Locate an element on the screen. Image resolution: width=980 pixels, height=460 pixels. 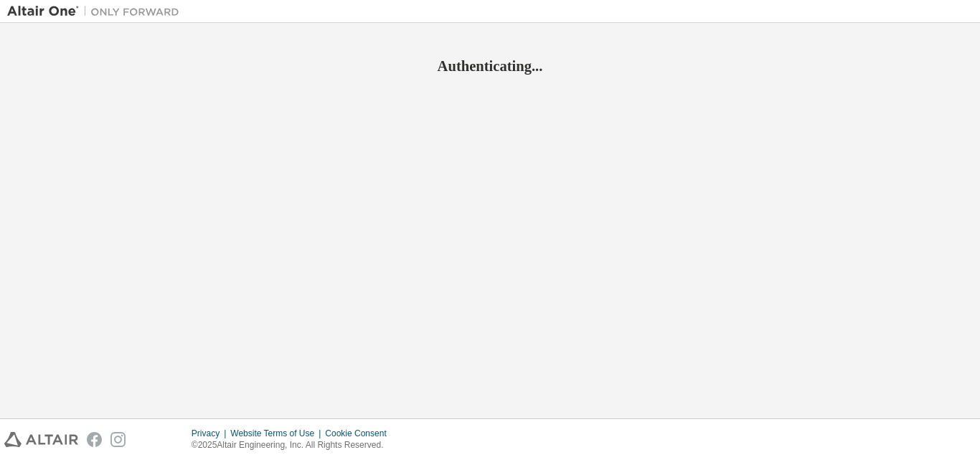
img: instagram.svg is located at coordinates (117, 439).